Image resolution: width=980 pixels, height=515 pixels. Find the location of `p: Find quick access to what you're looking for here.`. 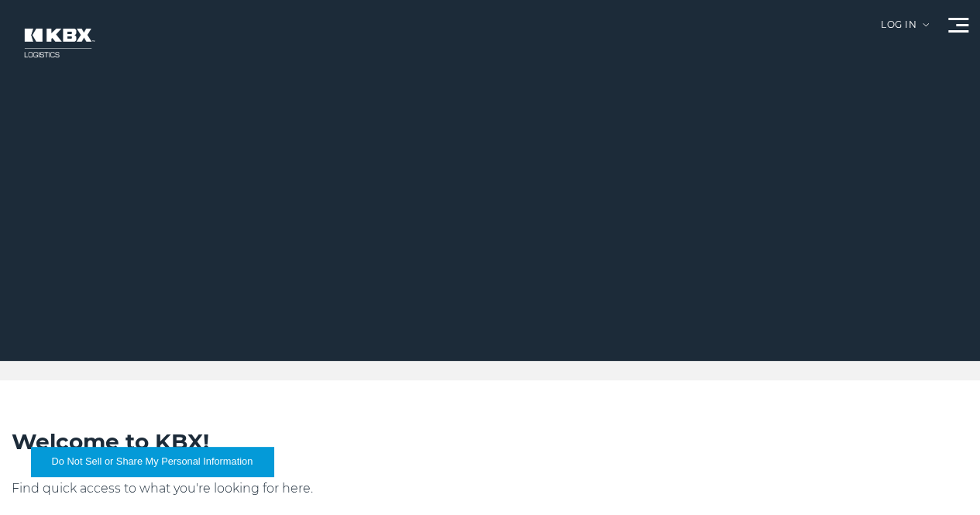

p: Find quick access to what you're looking for here. is located at coordinates (490, 489).